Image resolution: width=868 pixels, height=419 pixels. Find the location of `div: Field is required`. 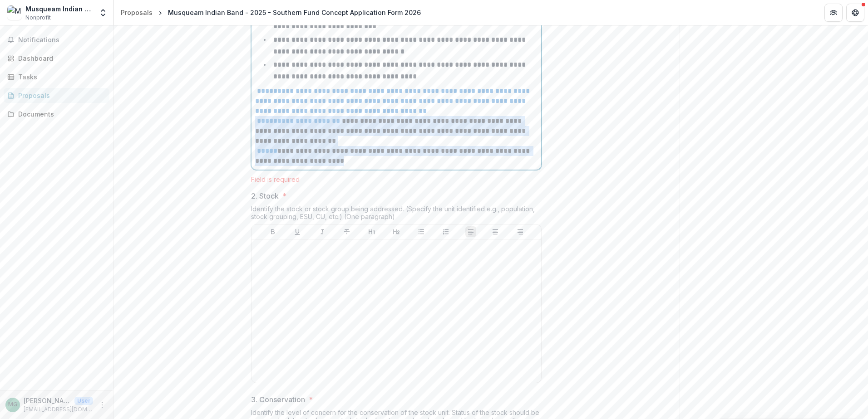

div: Field is required is located at coordinates (396, 179).